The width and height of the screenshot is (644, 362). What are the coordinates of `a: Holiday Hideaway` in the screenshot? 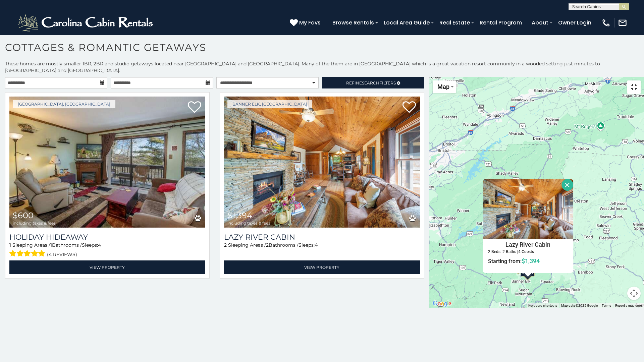 It's located at (107, 237).